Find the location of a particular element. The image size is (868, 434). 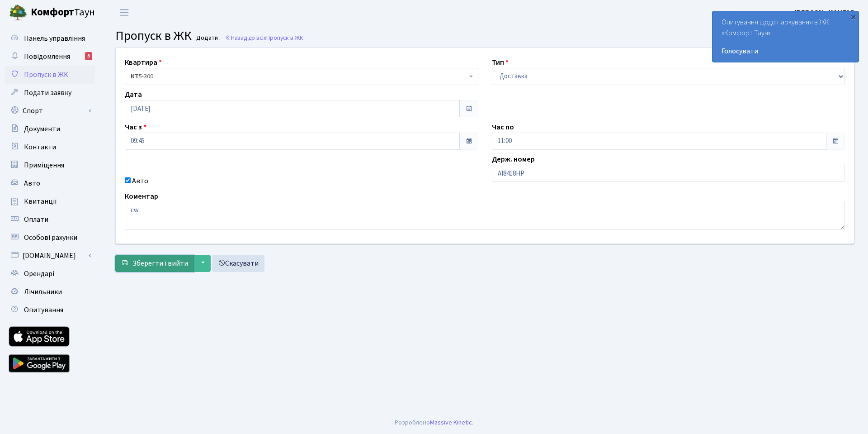

div: 5 is located at coordinates (89, 56).